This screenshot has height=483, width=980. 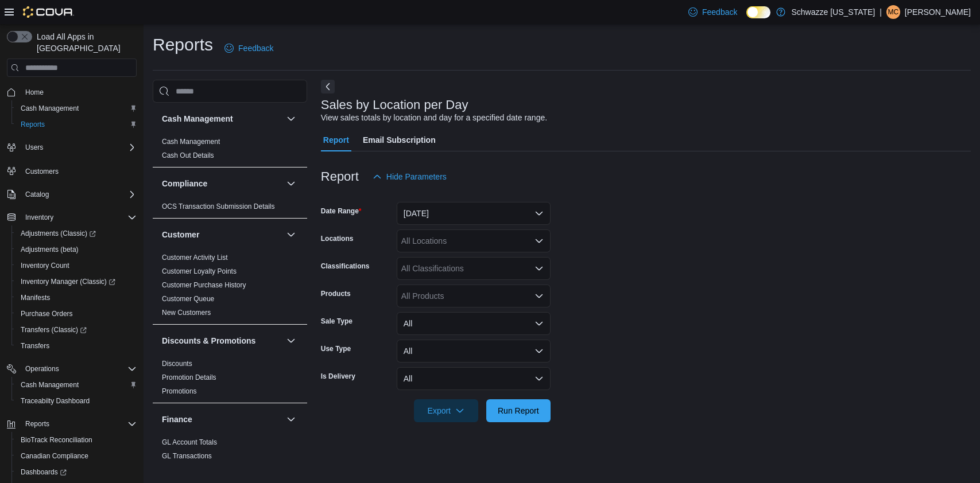 I want to click on button: Discounts & Promotions, so click(x=222, y=341).